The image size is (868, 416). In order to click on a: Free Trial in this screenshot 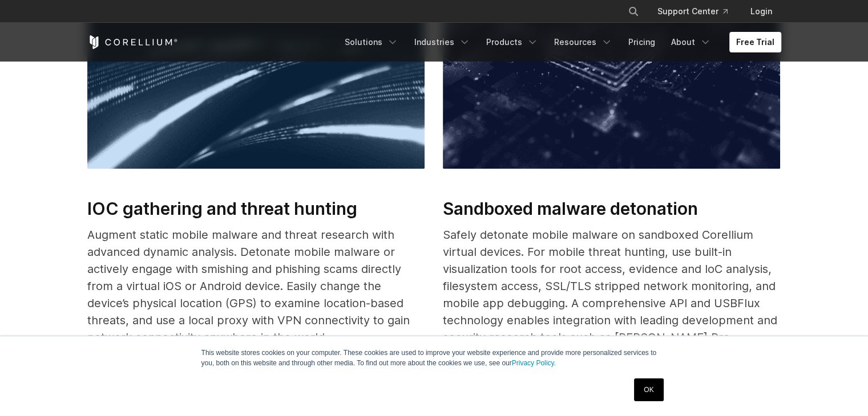, I will do `click(755, 42)`.